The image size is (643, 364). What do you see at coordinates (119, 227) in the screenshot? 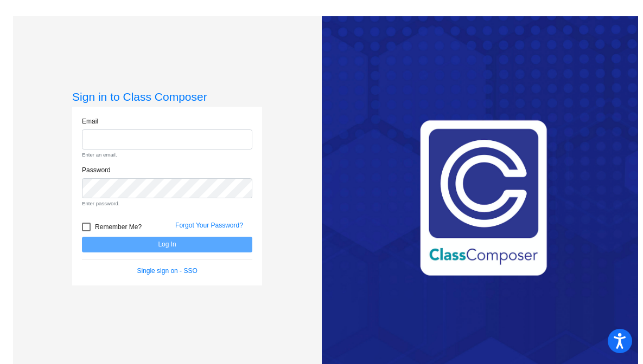
I see `span: Remember Me?` at bounding box center [119, 227].